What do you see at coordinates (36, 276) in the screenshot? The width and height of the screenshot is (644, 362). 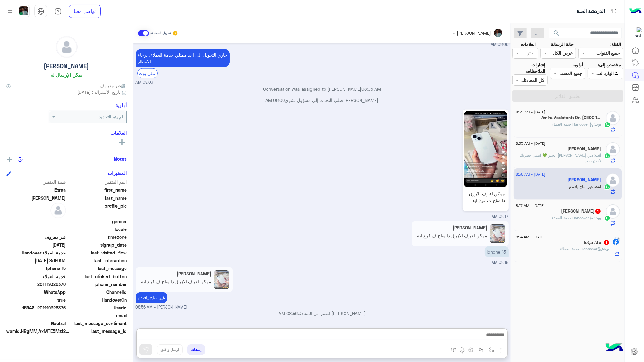 I see `span: خدمة العملاء` at bounding box center [36, 276].